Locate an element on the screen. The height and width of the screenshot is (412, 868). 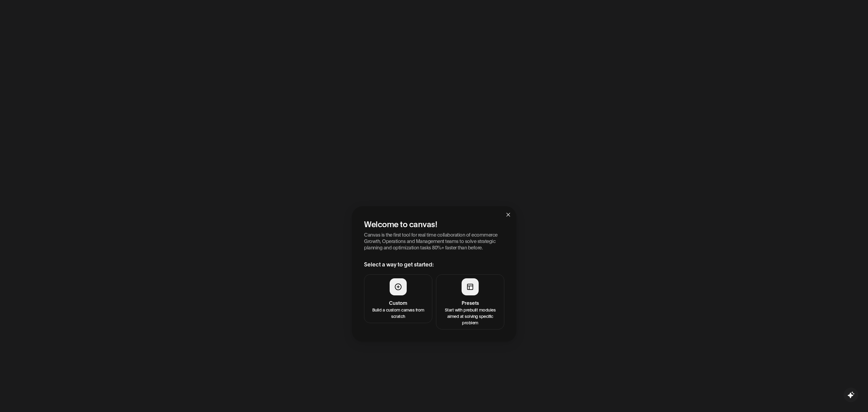
p: Start with prebuilt modules aimed at solving specific problem is located at coordinates (470, 316).